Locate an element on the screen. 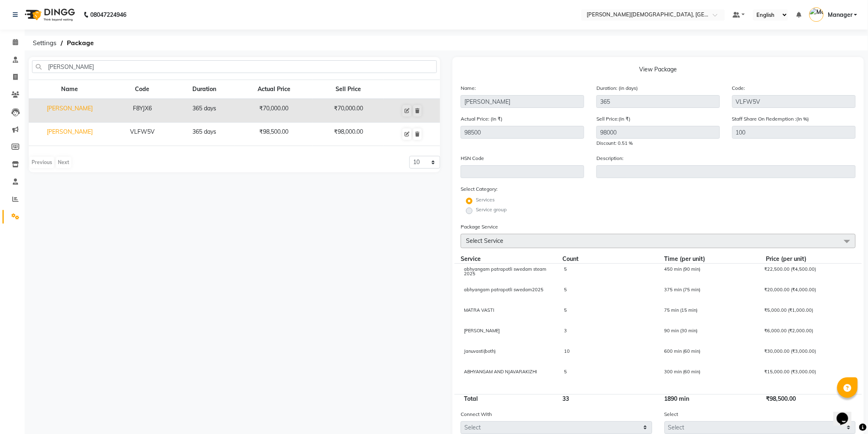  span: abhyangam patrapotli swedam2025 is located at coordinates (503, 290).